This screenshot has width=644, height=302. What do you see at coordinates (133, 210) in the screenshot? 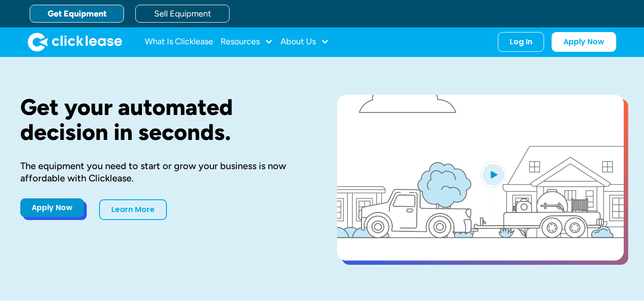
I see `a: Learn More` at bounding box center [133, 210].